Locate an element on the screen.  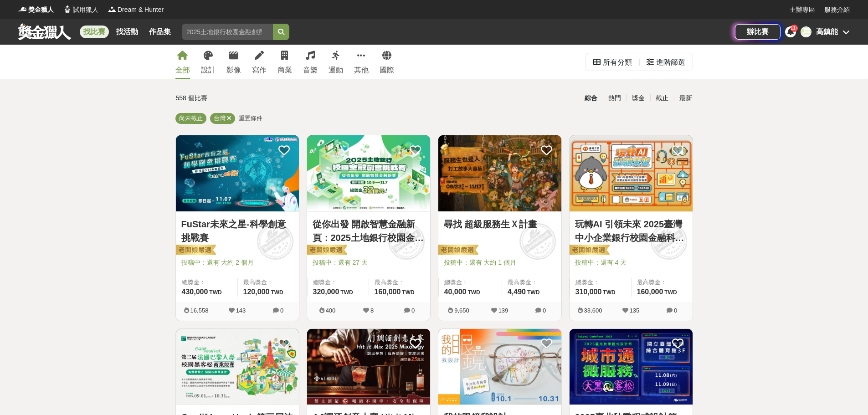
span: 重置條件 is located at coordinates (250, 118).